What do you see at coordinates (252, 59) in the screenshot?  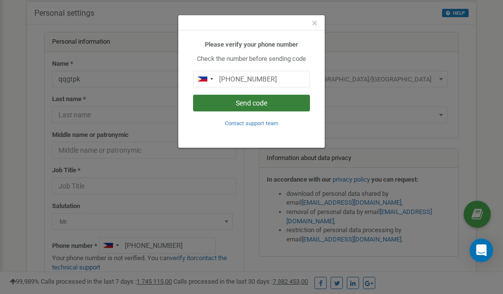 I see `p: Check the number before sending code` at bounding box center [252, 59].